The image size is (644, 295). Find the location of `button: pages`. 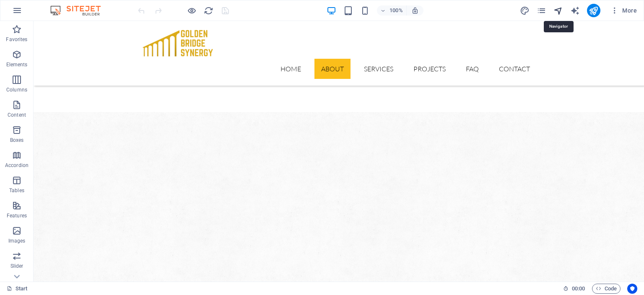

button: pages is located at coordinates (542, 11).